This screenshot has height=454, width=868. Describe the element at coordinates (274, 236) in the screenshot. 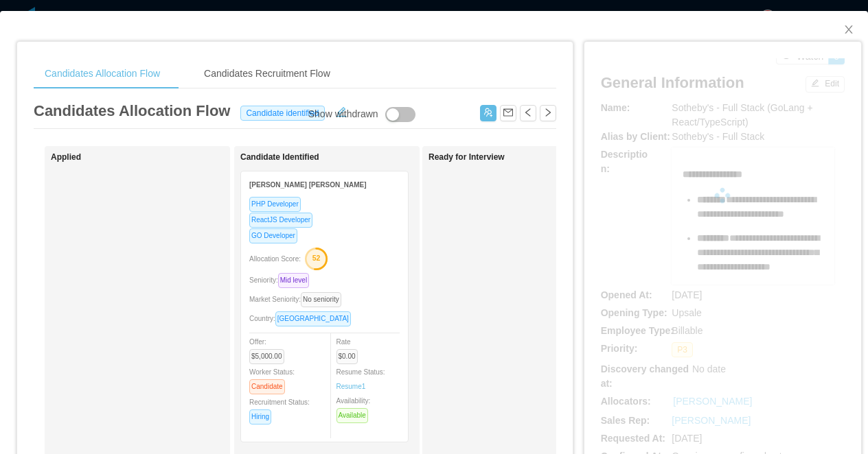

I see `span: GO Developer` at that location.